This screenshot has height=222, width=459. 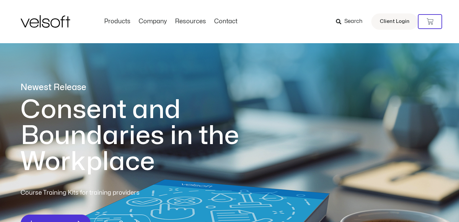 What do you see at coordinates (225, 22) in the screenshot?
I see `a: ContactMenu Toggle` at bounding box center [225, 22].